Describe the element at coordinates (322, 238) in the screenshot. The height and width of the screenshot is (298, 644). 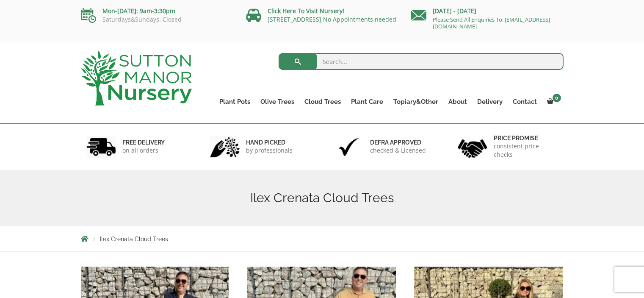
I see `nav: Breadcrumbs` at that location.